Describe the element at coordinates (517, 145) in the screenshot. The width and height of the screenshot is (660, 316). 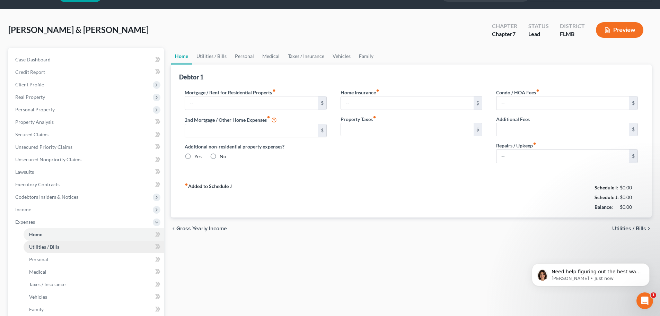
I see `label: Repairs / Upkeep` at that location.